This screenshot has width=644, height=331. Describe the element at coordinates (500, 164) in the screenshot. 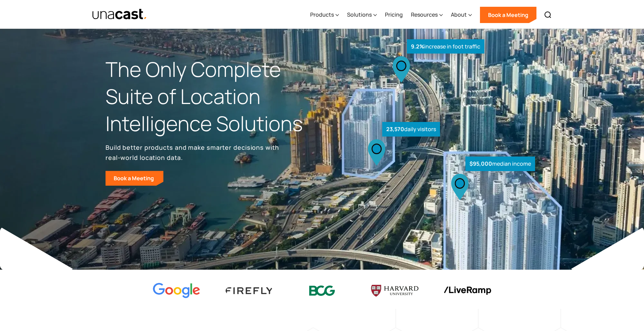

I see `div: median income` at that location.